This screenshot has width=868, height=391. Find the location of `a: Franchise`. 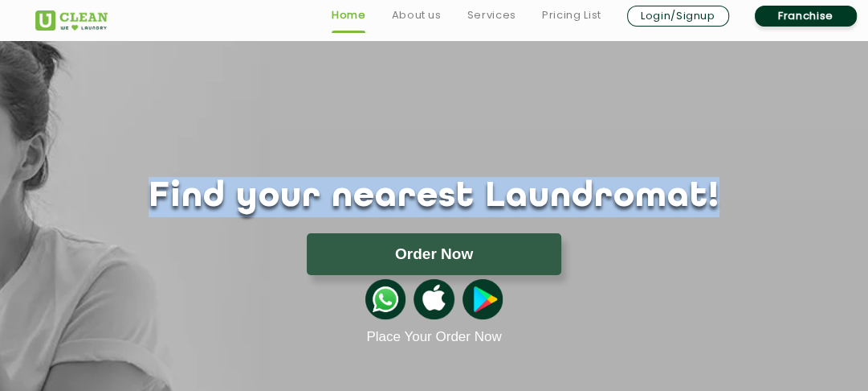

a: Franchise is located at coordinates (806, 16).